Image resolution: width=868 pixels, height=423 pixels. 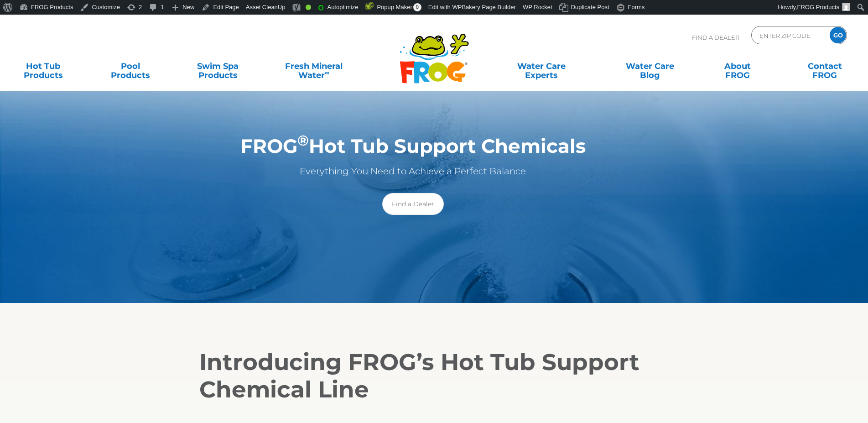 What do you see at coordinates (838, 35) in the screenshot?
I see `input: GO` at bounding box center [838, 35].